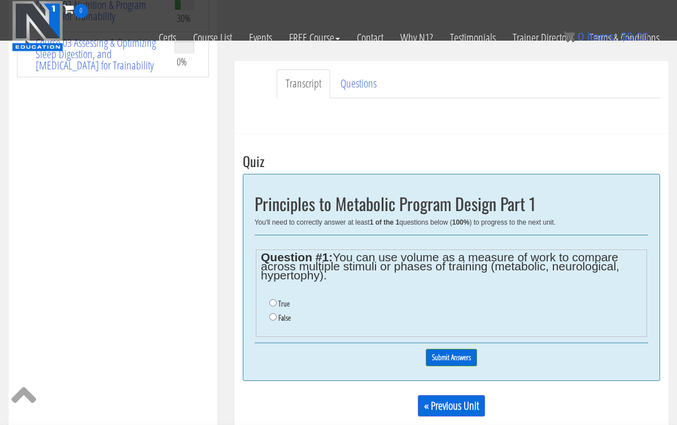 The image size is (677, 425). What do you see at coordinates (303, 84) in the screenshot?
I see `a: Transcript` at bounding box center [303, 84].